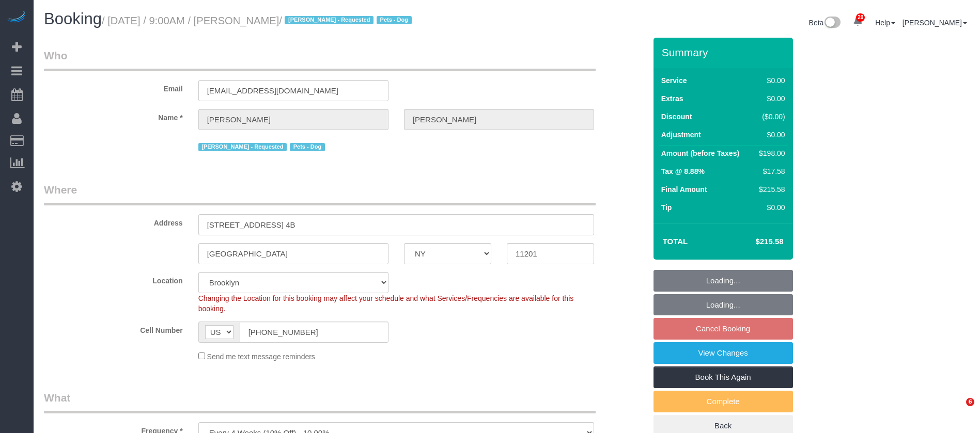 This screenshot has height=433, width=980. Describe the element at coordinates (320, 402) in the screenshot. I see `legend: What` at that location.